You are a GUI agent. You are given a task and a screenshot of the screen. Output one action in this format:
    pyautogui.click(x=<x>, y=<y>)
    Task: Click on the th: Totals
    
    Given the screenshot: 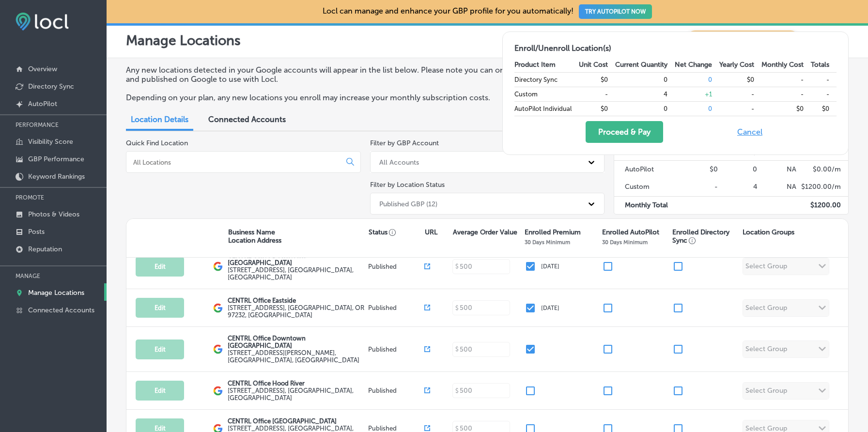 What is the action you would take?
    pyautogui.click(x=823, y=65)
    